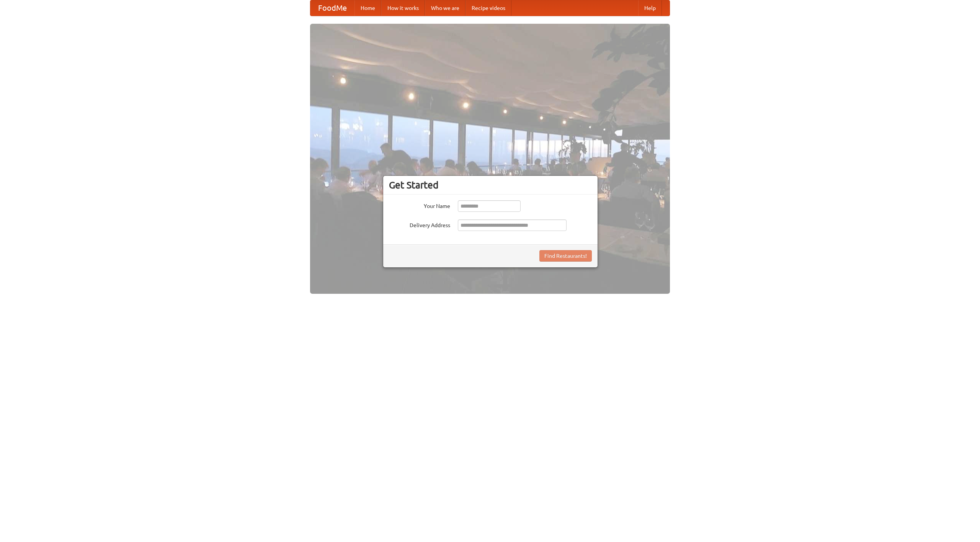  Describe the element at coordinates (420, 224) in the screenshot. I see `label: Delivery Address` at that location.